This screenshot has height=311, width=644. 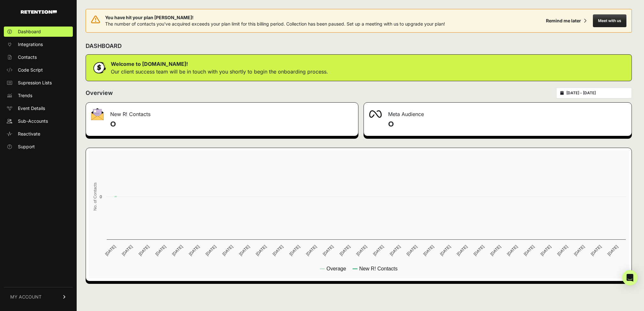 What do you see at coordinates (103, 46) in the screenshot?
I see `h2: DASHBOARD` at bounding box center [103, 46].